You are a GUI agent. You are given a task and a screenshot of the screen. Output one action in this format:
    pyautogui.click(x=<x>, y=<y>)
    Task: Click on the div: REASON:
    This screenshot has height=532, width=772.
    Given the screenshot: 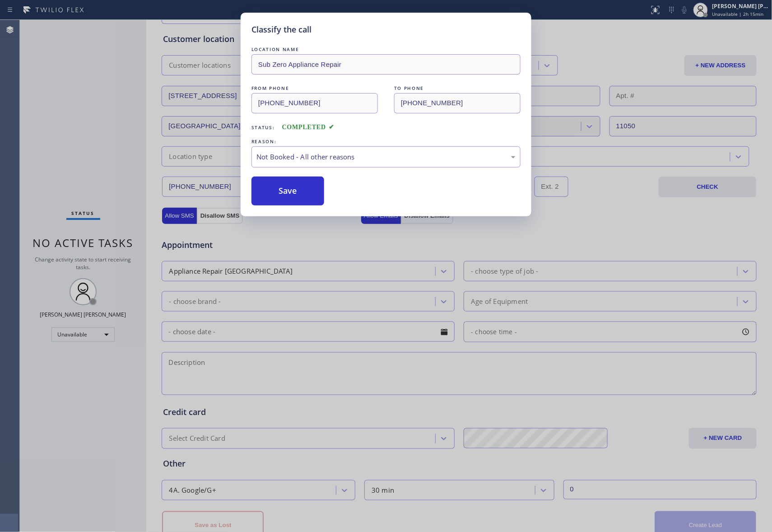 What is the action you would take?
    pyautogui.click(x=386, y=141)
    